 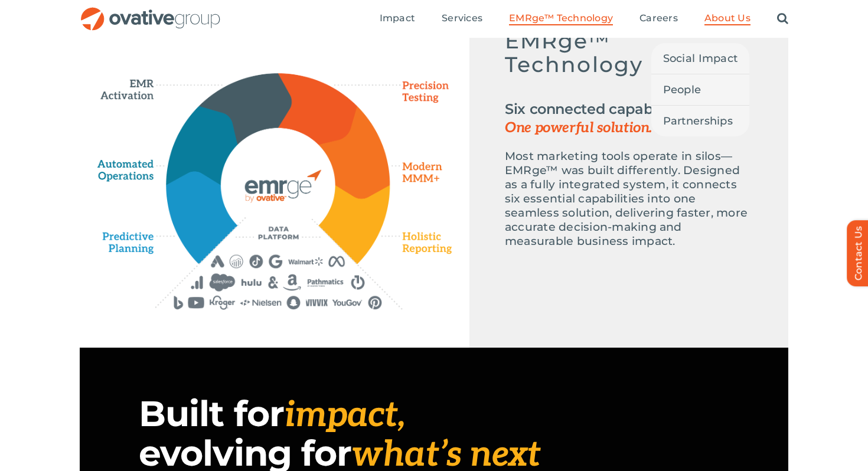 I want to click on span: EMRge™ Technology, so click(x=561, y=18).